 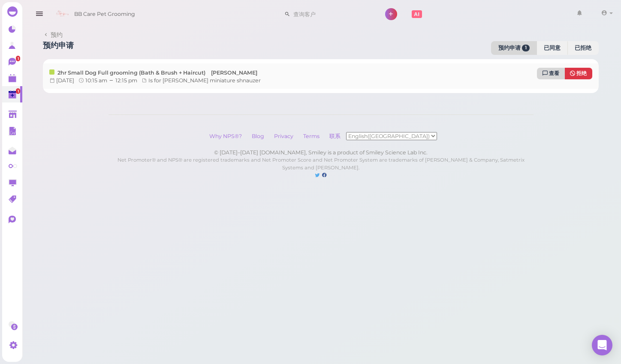 What do you see at coordinates (126, 80) in the screenshot?
I see `span: 12:15 pm` at bounding box center [126, 80].